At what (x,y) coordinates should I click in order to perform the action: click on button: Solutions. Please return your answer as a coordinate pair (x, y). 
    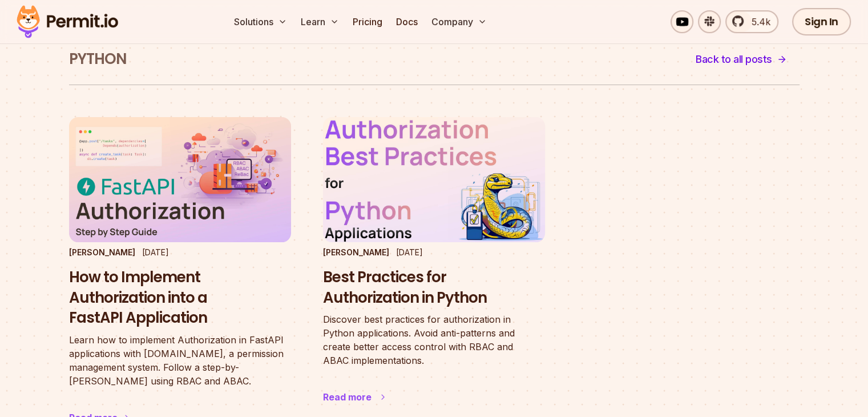
    Looking at the image, I should click on (260, 22).